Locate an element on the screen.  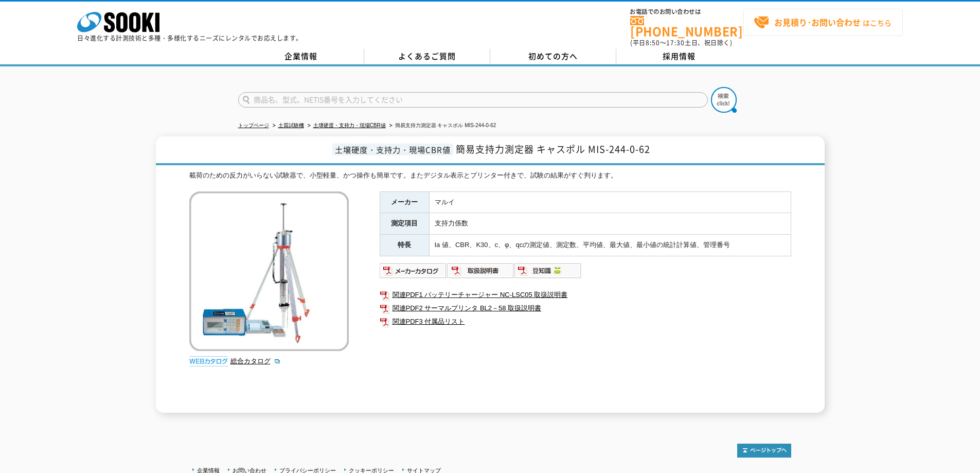
span: 簡易支持力測定器 キャスポル MIS-244-0-62 is located at coordinates (553, 149).